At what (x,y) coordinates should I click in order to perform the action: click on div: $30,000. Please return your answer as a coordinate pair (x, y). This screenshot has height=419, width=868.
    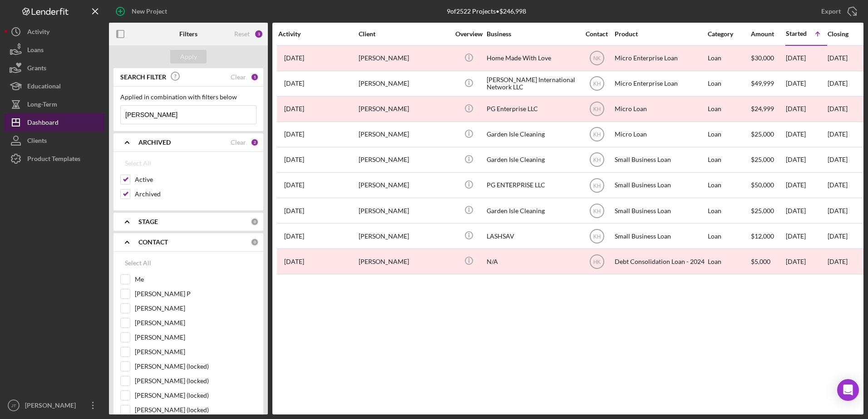
    Looking at the image, I should click on (768, 58).